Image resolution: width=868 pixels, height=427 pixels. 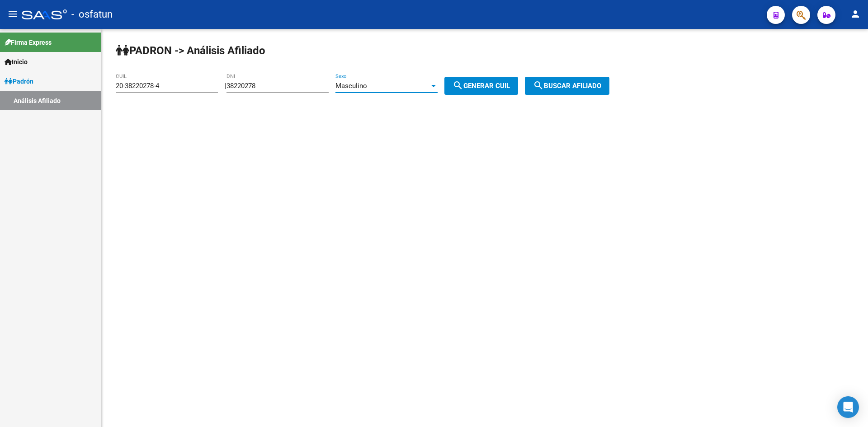 I want to click on span: Firma Express, so click(x=28, y=42).